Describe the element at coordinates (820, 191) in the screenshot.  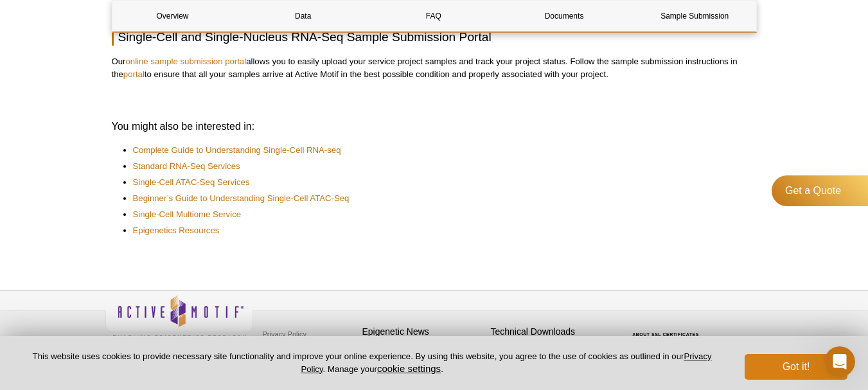
I see `a: Get a Quote` at that location.